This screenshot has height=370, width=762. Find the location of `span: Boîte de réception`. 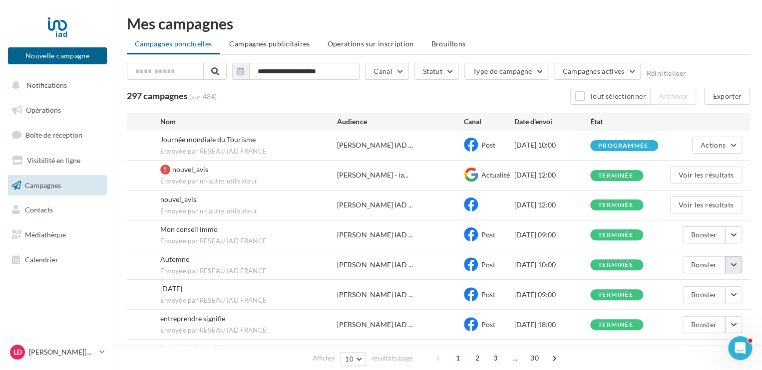

span: Boîte de réception is located at coordinates (54, 135).